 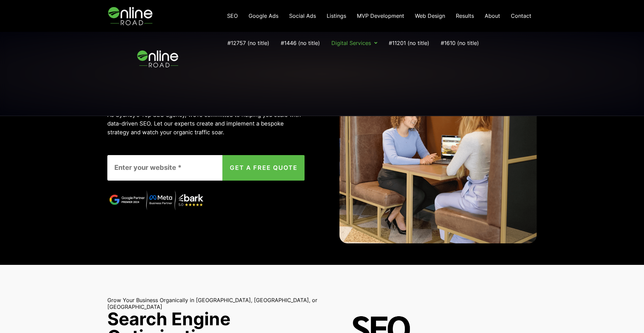 I want to click on a: Results, so click(x=465, y=16).